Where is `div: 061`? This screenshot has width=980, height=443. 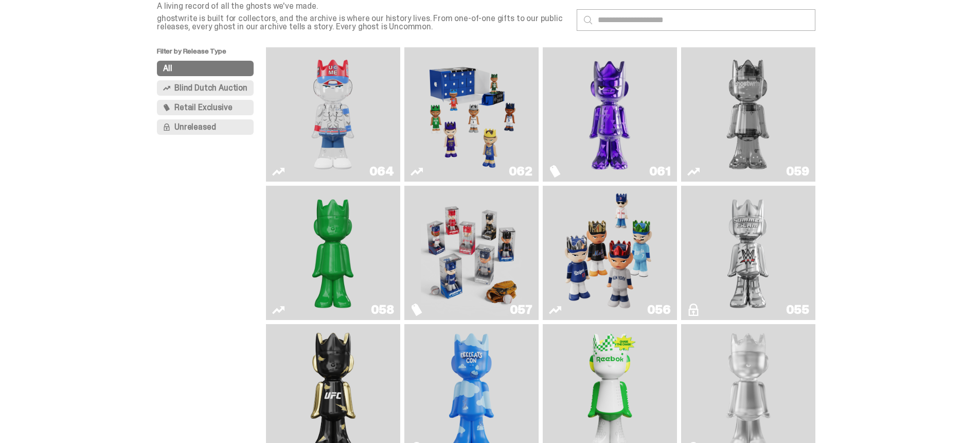
div: 061 is located at coordinates (660, 172).